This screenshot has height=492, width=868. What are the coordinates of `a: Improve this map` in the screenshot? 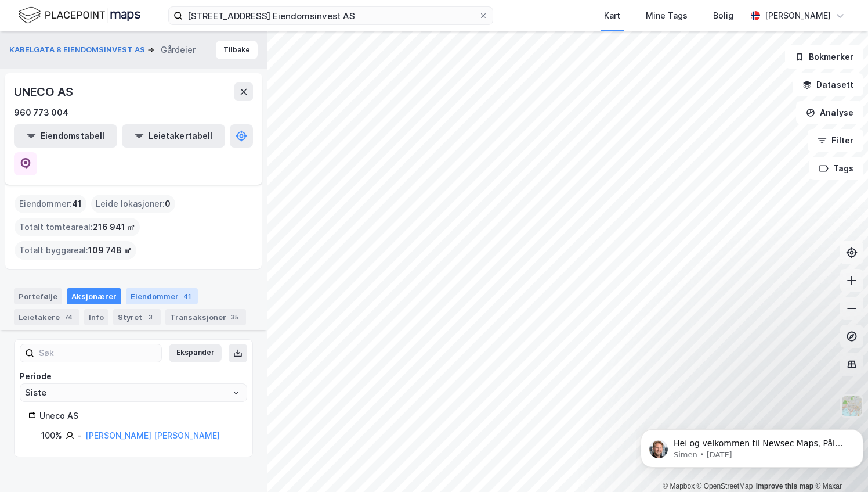 It's located at (785, 486).